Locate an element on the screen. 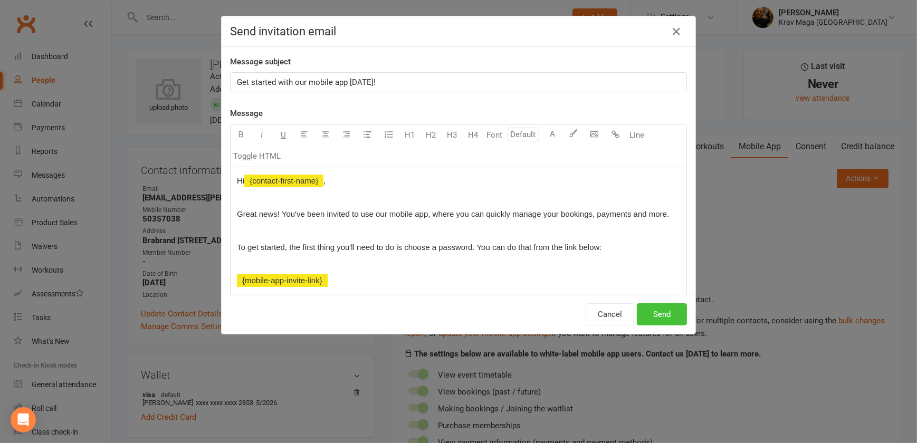 The height and width of the screenshot is (443, 917). label: Message is located at coordinates (246, 113).